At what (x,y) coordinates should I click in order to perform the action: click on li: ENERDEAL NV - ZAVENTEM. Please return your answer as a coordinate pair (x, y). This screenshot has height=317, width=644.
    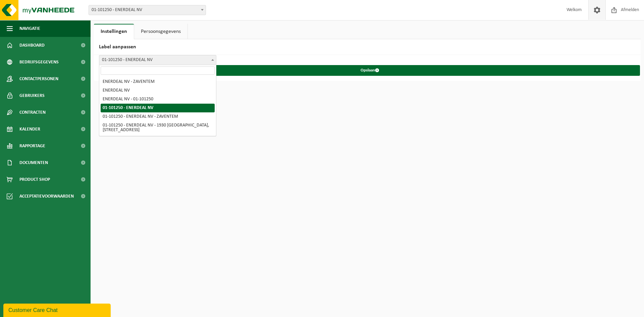
    Looking at the image, I should click on (158, 82).